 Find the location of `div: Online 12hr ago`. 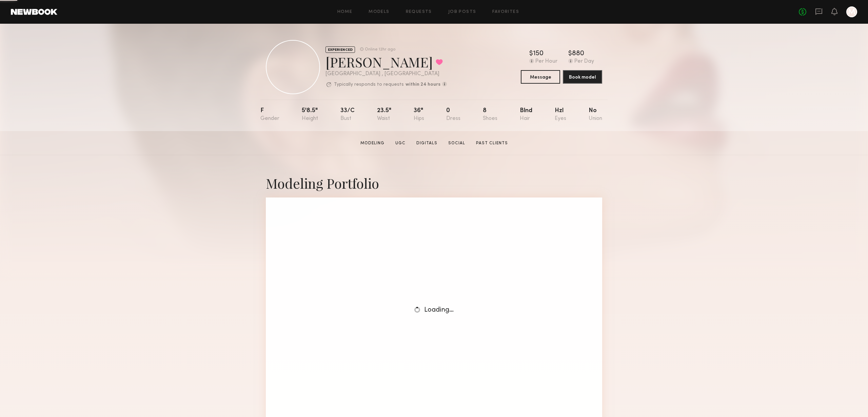

div: Online 12hr ago is located at coordinates (380, 50).